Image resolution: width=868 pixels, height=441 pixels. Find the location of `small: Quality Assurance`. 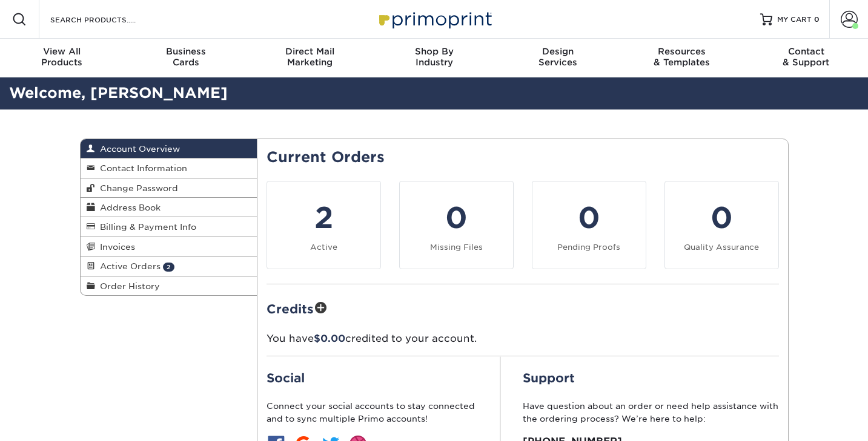

small: Quality Assurance is located at coordinates (722, 247).